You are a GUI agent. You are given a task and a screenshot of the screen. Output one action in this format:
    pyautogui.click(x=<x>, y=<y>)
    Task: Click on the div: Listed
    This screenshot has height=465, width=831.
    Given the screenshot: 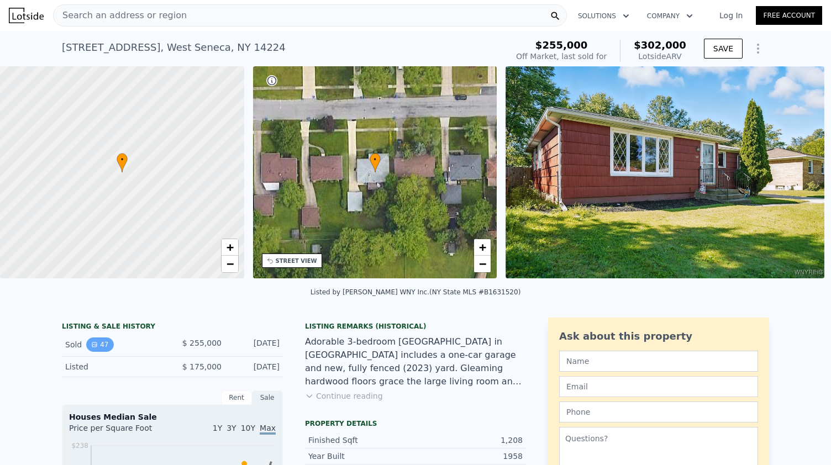 What is the action you would take?
    pyautogui.click(x=114, y=367)
    